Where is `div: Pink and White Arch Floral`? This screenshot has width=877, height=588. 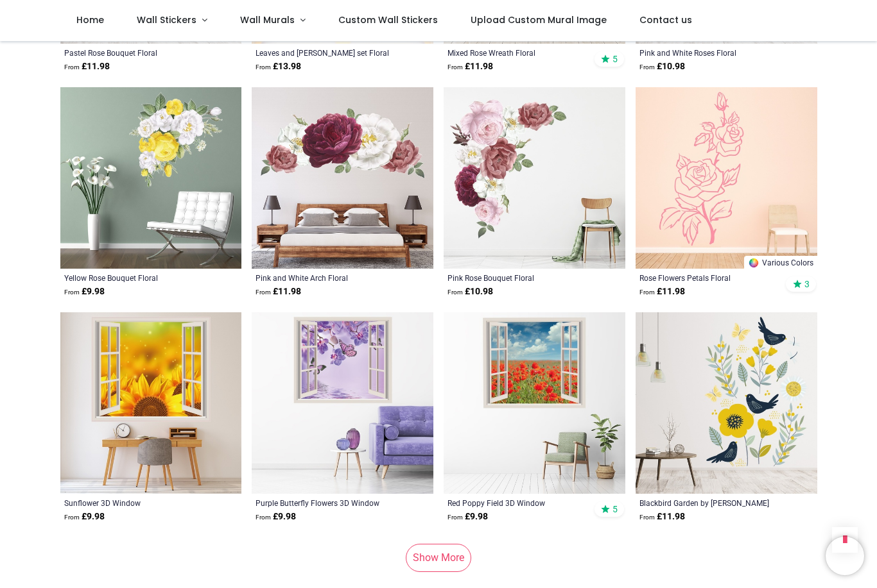 div: Pink and White Arch Floral is located at coordinates (325, 277).